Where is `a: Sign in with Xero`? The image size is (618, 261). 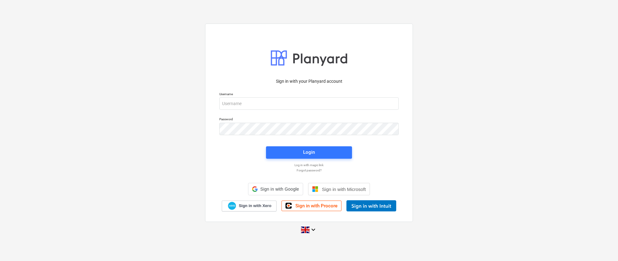
a: Sign in with Xero is located at coordinates (249, 205).